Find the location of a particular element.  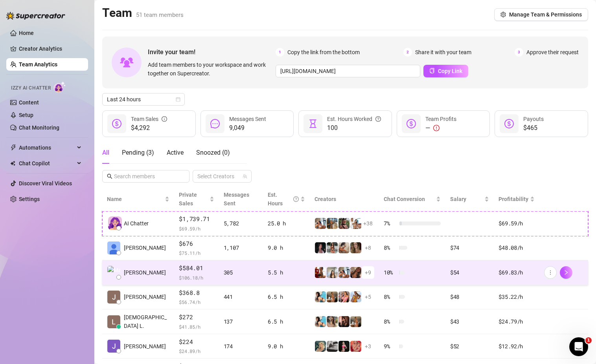

span: Izzy AI Chatter is located at coordinates (31, 88).